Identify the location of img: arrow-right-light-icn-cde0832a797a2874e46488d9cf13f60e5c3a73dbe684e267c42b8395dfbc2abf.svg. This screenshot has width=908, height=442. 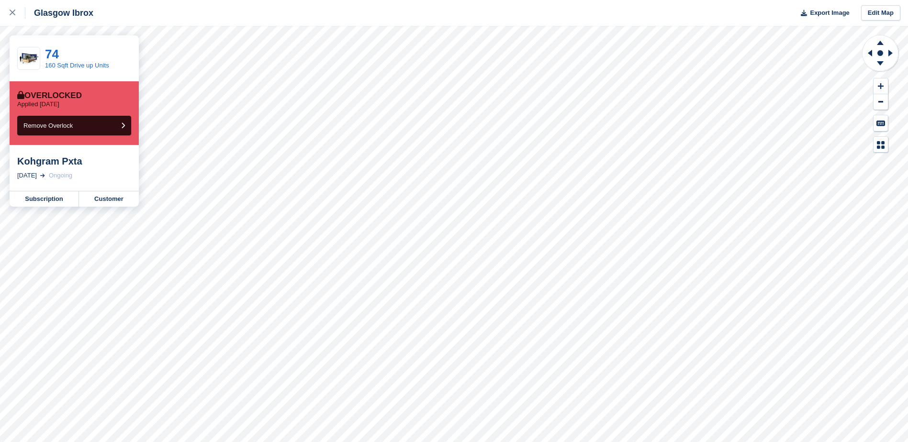
(43, 176).